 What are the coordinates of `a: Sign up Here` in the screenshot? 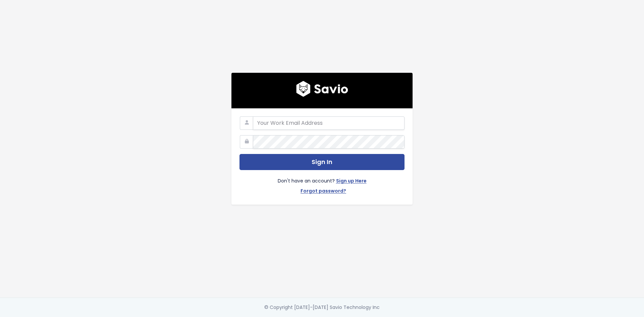 It's located at (351, 182).